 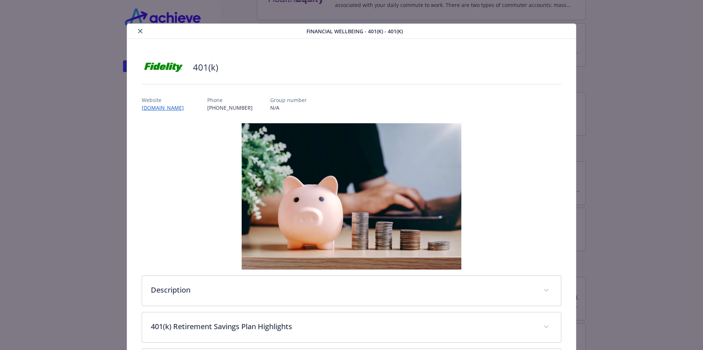 I want to click on p: Group number, so click(x=288, y=100).